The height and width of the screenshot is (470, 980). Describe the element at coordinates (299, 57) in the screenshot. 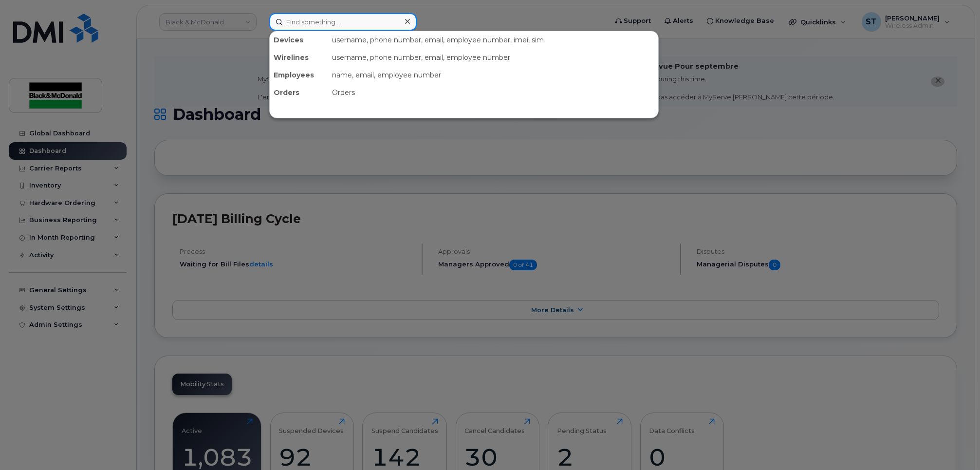

I see `div: Wirelines` at that location.